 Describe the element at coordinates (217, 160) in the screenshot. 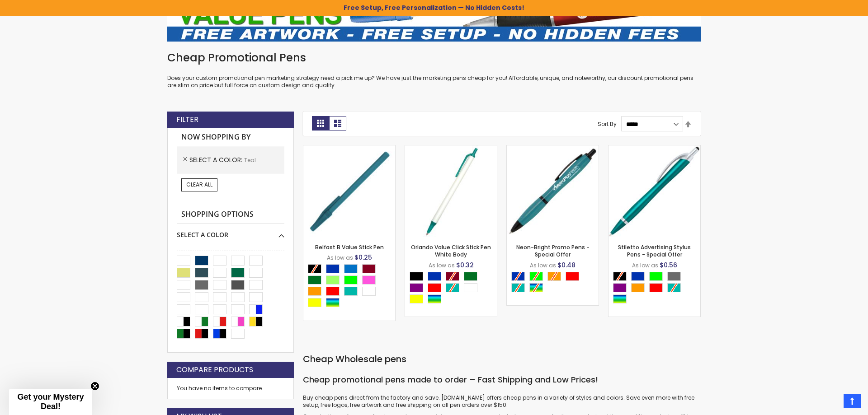

I see `span: Select A Color` at that location.